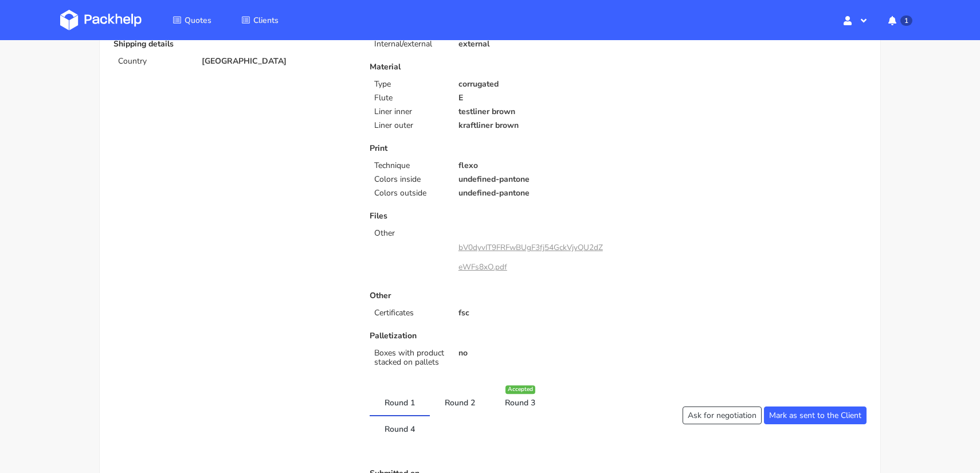  Describe the element at coordinates (534, 125) in the screenshot. I see `p: kraftliner brown` at that location.